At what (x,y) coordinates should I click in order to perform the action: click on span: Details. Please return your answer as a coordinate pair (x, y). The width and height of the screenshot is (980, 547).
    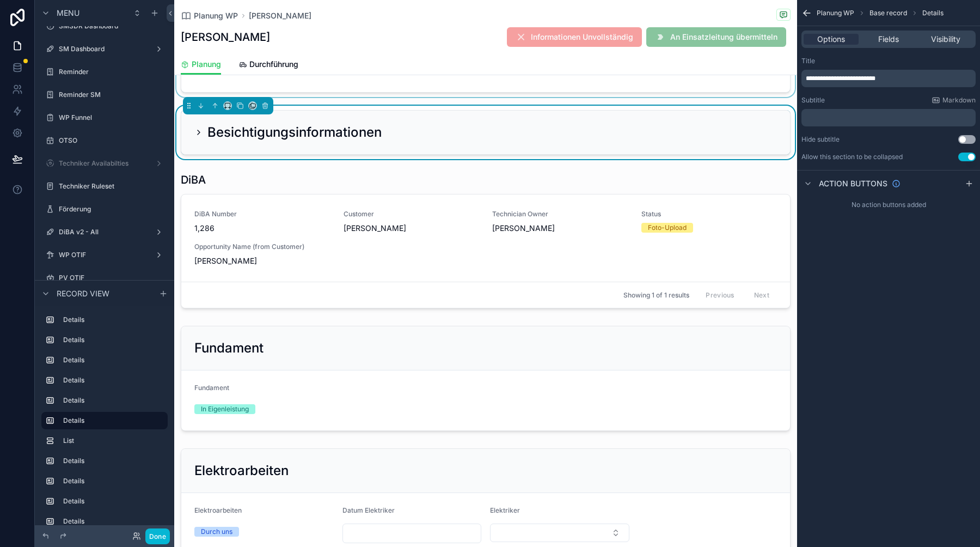
    Looking at the image, I should click on (933, 13).